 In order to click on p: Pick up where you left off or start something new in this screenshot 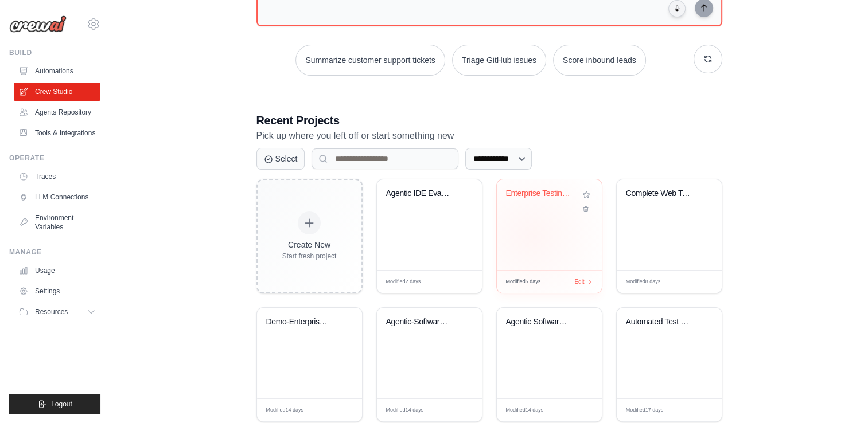, I will do `click(489, 136)`.